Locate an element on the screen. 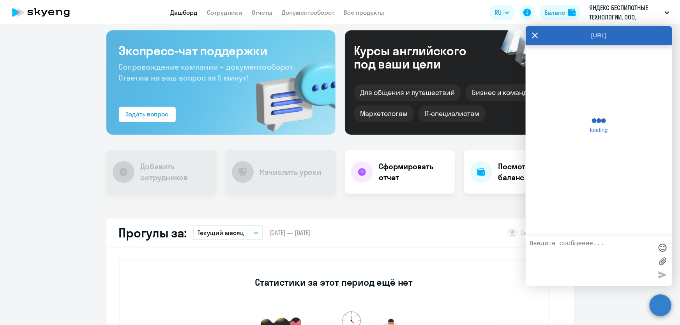  span: Сопровождение компании + документооборот. Ответим на ваш вопрос за 5 минут! is located at coordinates (207, 72).